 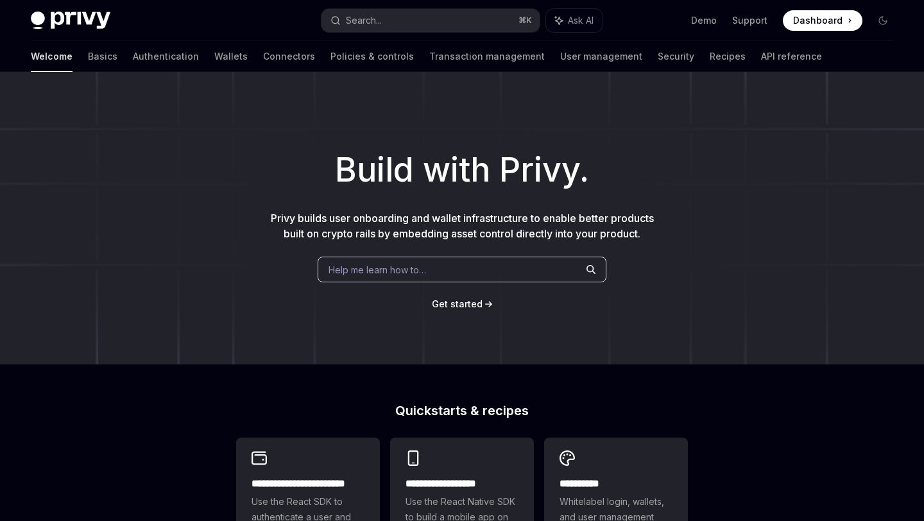 I want to click on div: Search..., so click(x=364, y=21).